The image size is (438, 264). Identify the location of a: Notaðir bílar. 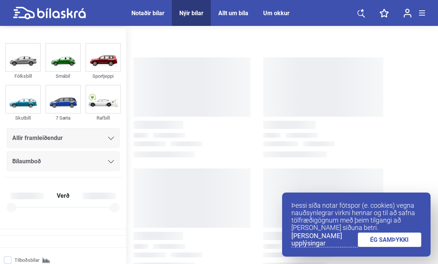
(148, 13).